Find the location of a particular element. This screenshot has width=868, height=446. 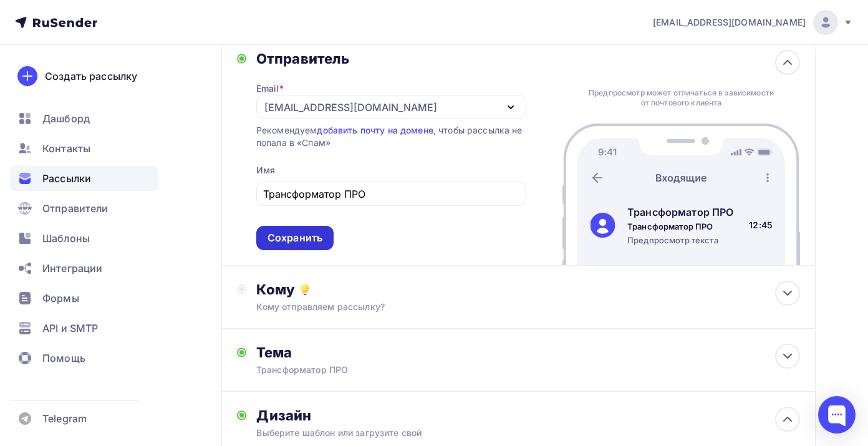

div: Имя is located at coordinates (265, 170).